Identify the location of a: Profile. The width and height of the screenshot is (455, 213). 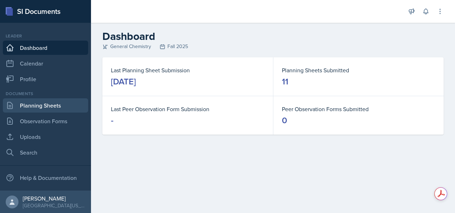
(46, 79).